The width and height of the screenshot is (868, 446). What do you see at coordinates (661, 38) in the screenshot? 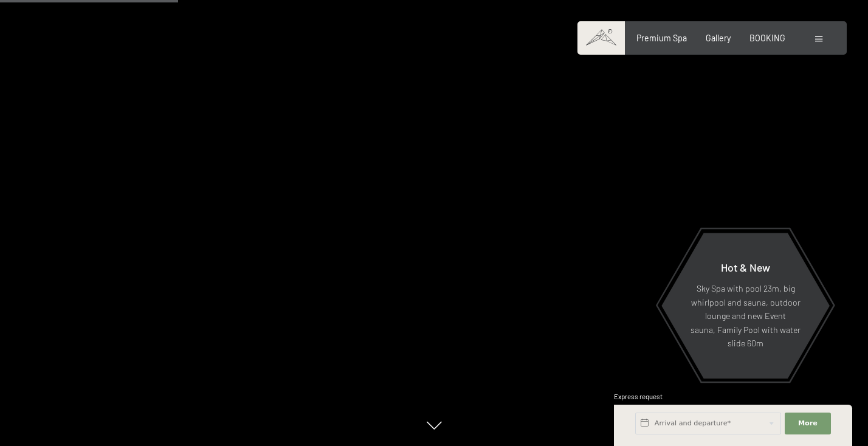
I see `a: Premium Spa` at bounding box center [661, 38].